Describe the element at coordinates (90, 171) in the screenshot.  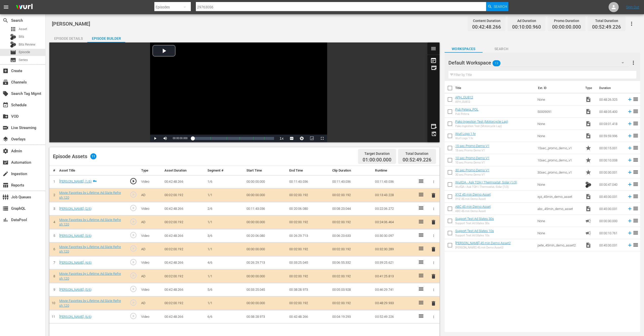
I see `th: Asset Title` at that location.